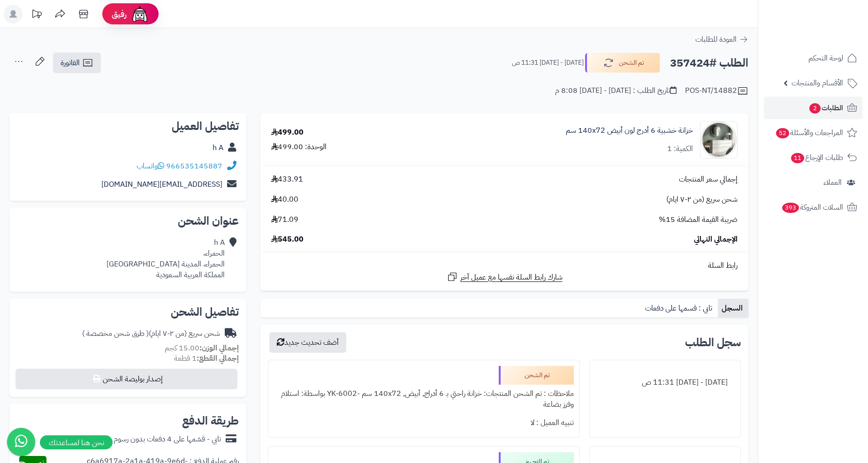  What do you see at coordinates (813, 108) in the screenshot?
I see `a: الطلبات2` at bounding box center [813, 108].